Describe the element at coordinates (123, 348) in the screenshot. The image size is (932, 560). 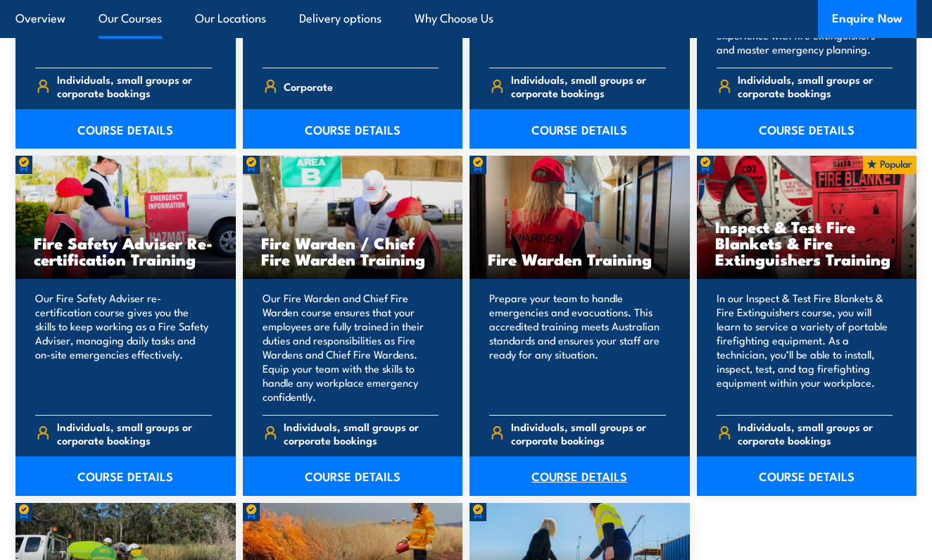
I see `p: Our Fire Safety Adviser re-certification course gives you the skills to keep working as a Fire Sa...` at that location.